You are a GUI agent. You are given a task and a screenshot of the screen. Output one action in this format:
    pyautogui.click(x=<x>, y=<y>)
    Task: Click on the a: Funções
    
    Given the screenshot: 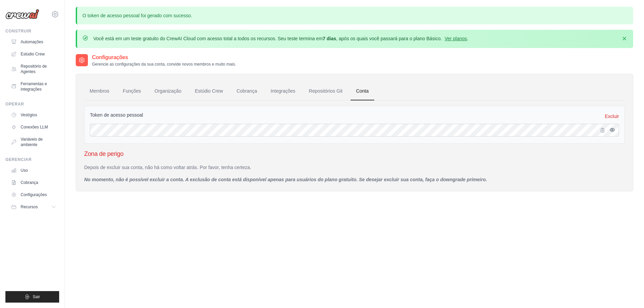 What is the action you would take?
    pyautogui.click(x=132, y=91)
    